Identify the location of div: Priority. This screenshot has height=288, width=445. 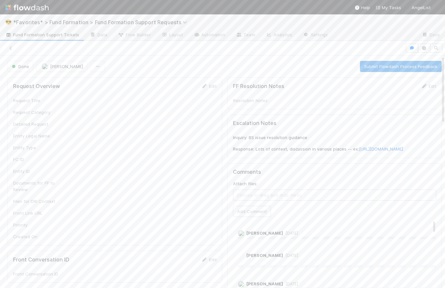
(38, 225).